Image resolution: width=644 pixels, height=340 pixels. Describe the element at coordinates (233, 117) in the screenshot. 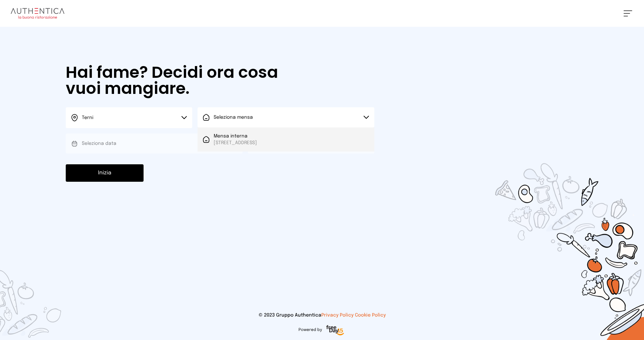

I see `span: Seleziona mensa` at that location.